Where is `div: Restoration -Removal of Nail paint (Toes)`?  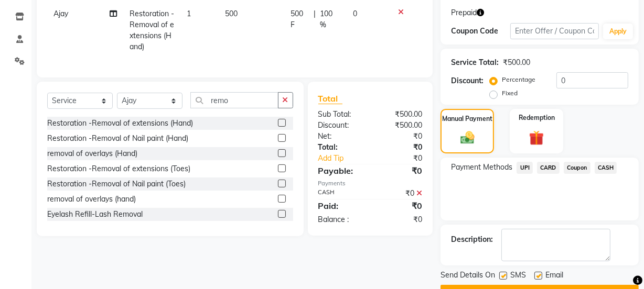
div: Restoration -Removal of Nail paint (Toes) is located at coordinates (117, 183).